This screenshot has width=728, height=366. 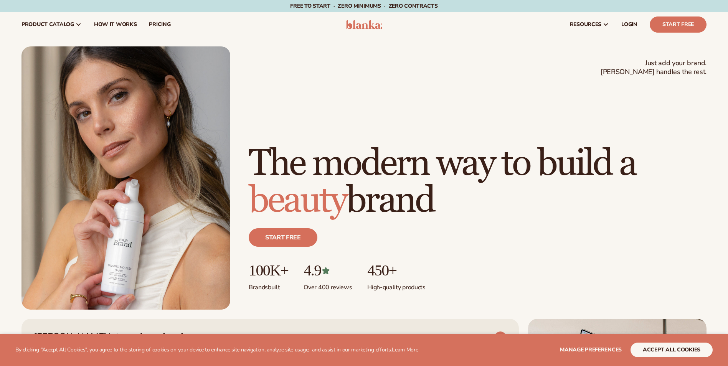 What do you see at coordinates (51, 25) in the screenshot?
I see `a: product catalog` at bounding box center [51, 25].